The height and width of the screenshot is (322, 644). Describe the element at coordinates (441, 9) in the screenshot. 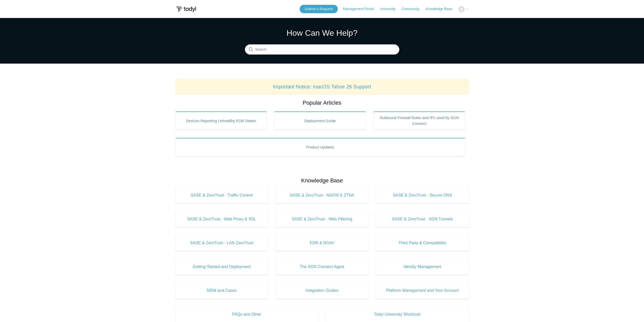

I see `a: Knowledge Base` at that location.